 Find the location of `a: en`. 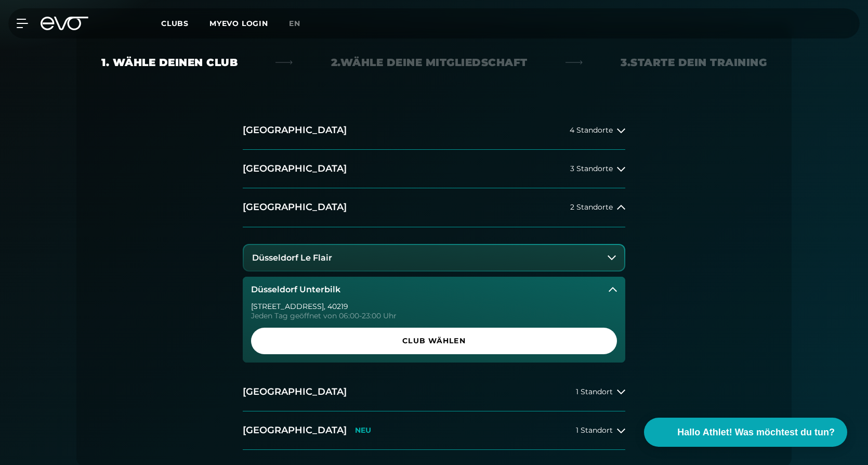

a: en is located at coordinates (301, 24).